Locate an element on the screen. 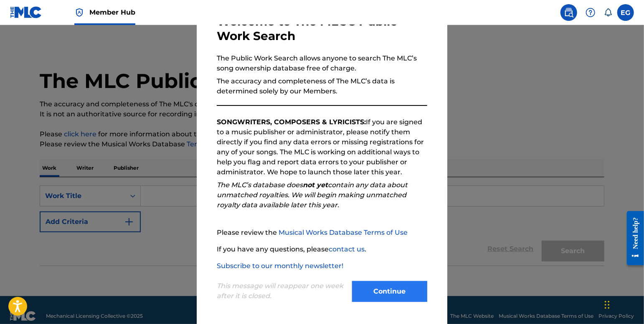 This screenshot has height=324, width=644. p: The accuracy and completeness of The MLC’s data is determined solely by our Members. is located at coordinates (322, 86).